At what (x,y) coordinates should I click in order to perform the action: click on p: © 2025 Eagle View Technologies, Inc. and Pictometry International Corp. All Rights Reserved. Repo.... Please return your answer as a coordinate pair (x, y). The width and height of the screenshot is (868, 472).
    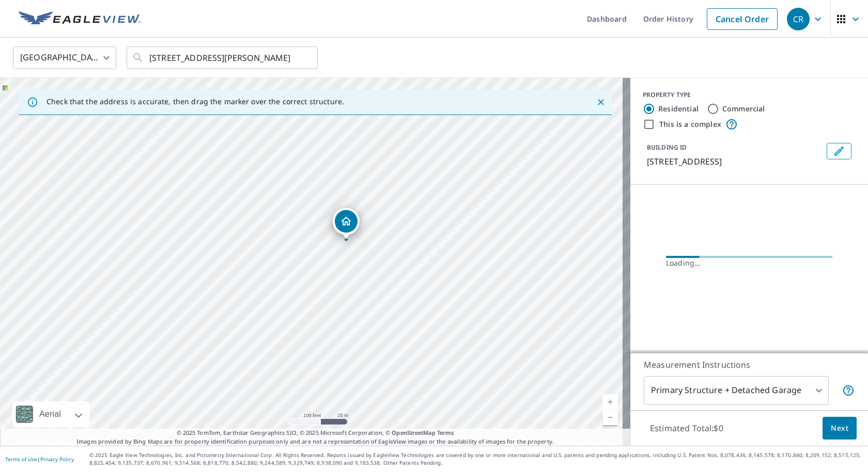
    Looking at the image, I should click on (476, 460).